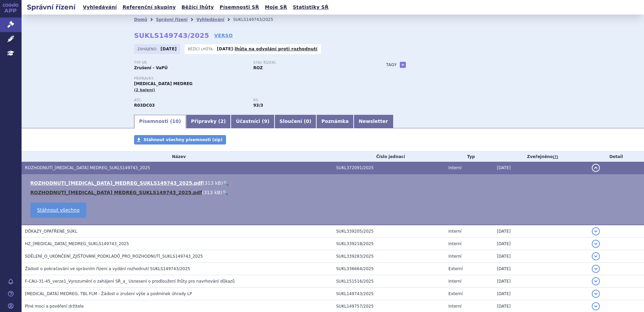 This screenshot has width=644, height=312. Describe the element at coordinates (258, 19) in the screenshot. I see `li: SUKLS149743/2025` at that location.